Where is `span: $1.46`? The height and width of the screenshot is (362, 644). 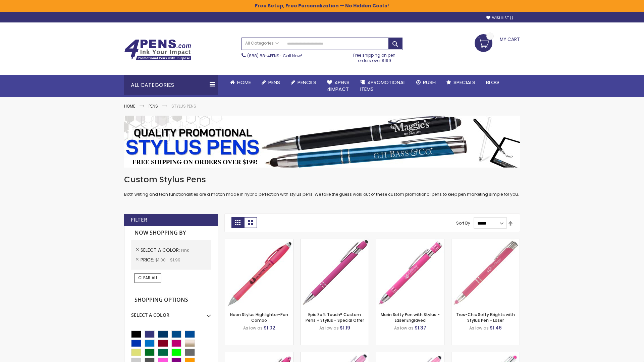 span: $1.46 is located at coordinates (496, 328).